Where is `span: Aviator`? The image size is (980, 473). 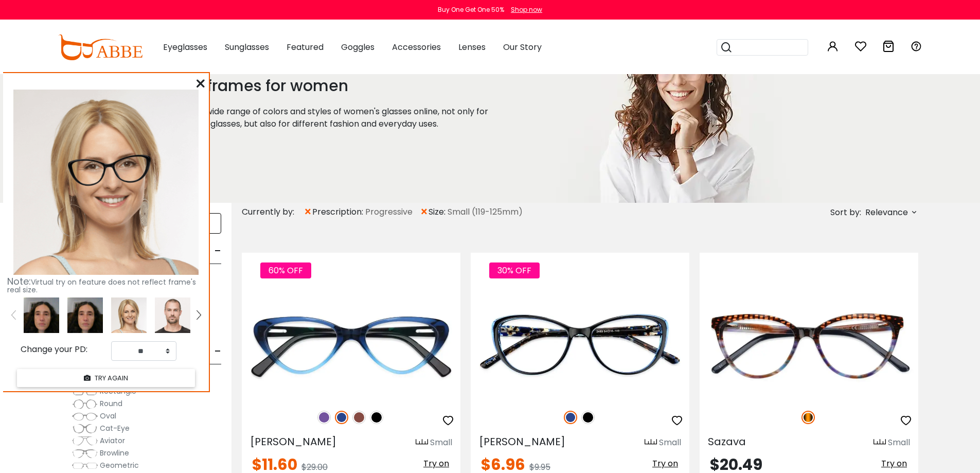
span: Aviator is located at coordinates (112, 440).